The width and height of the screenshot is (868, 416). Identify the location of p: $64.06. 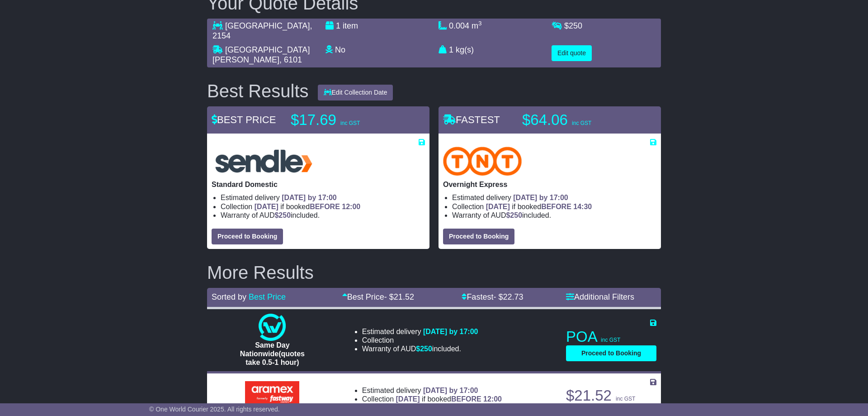
(578, 120).